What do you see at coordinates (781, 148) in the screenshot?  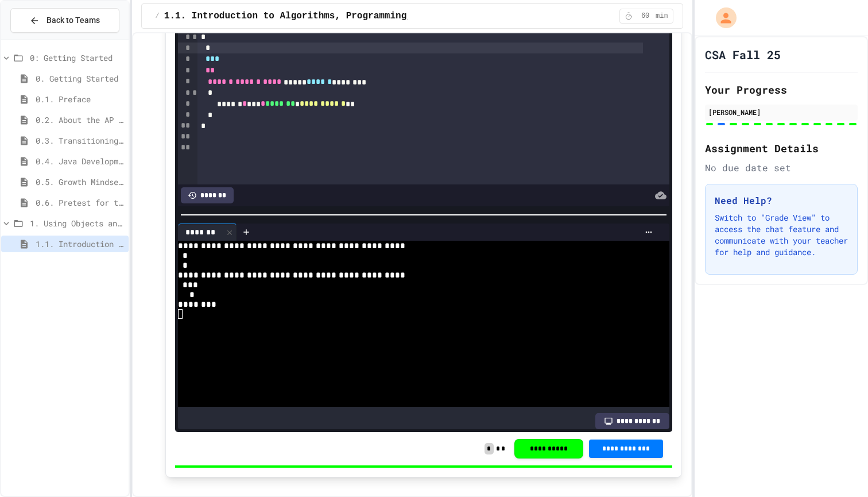 I see `h2: Assignment Details` at bounding box center [781, 148].